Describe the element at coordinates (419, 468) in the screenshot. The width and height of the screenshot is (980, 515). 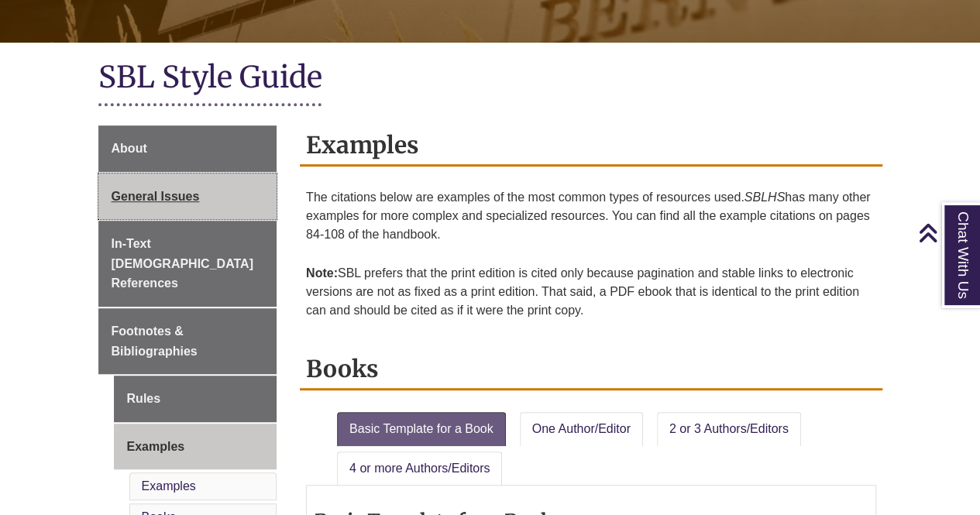
I see `a: 4 or more Authors/Editors` at that location.